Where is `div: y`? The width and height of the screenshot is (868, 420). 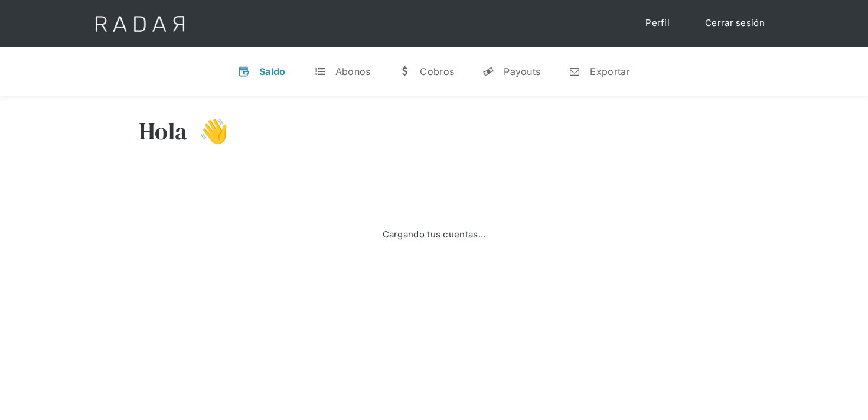 div: y is located at coordinates (488, 71).